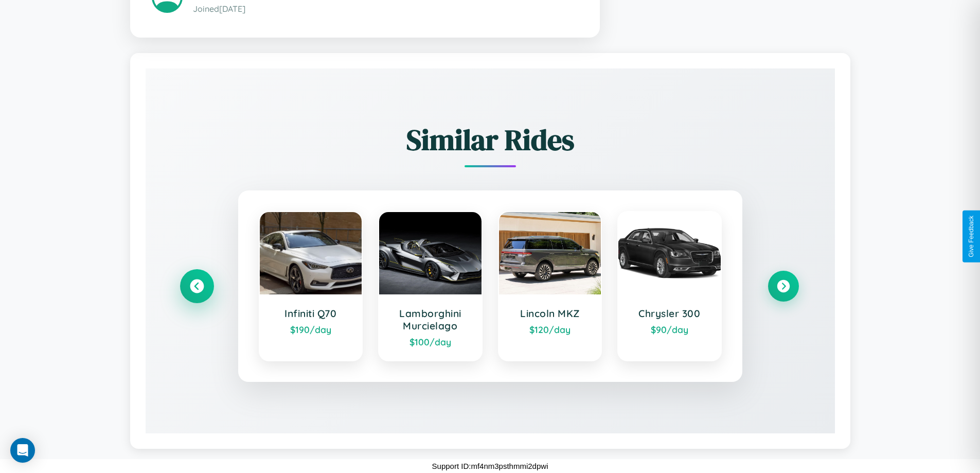 The width and height of the screenshot is (980, 473). Describe the element at coordinates (430, 341) in the screenshot. I see `div: $ 100 /day` at that location.